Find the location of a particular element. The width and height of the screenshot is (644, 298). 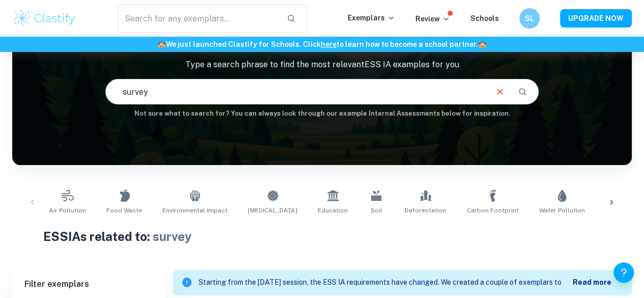

p: Type a search phrase to find the most relevant ESS IA examples for you is located at coordinates (322, 65).